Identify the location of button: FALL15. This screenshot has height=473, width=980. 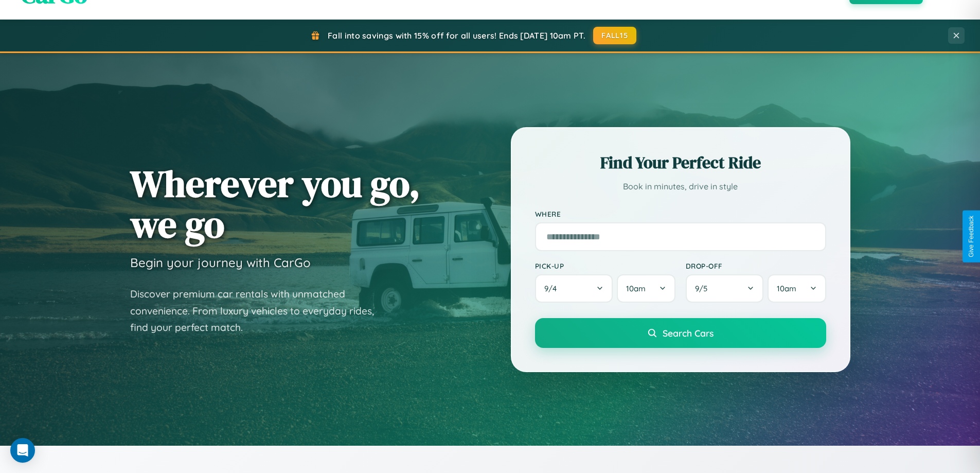
(615, 36).